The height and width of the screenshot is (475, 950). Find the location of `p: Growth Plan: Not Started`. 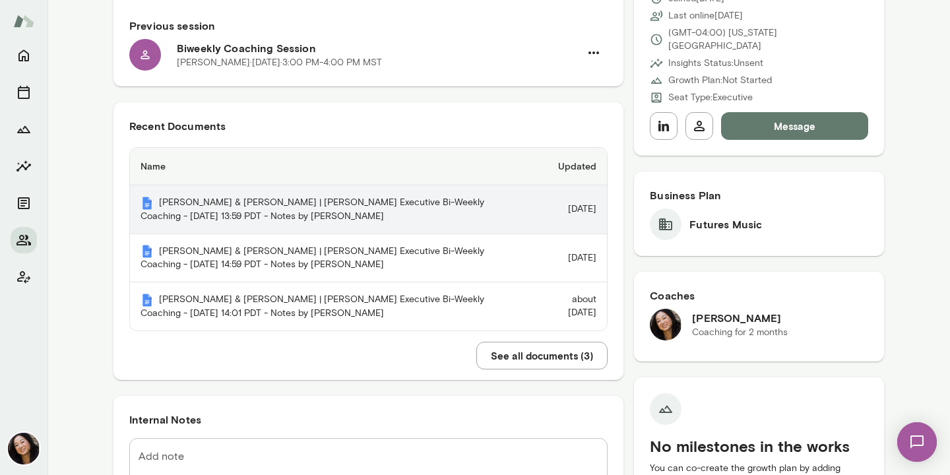

p: Growth Plan: Not Started is located at coordinates (720, 80).